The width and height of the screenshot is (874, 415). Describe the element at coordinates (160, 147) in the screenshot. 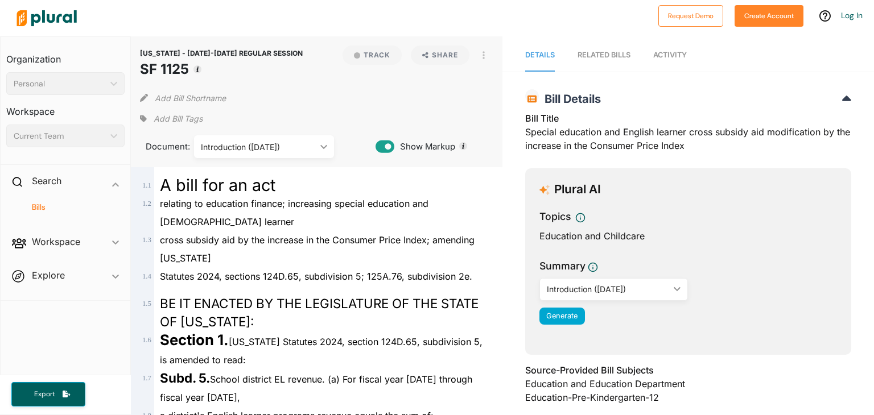

I see `span: Document:` at that location.